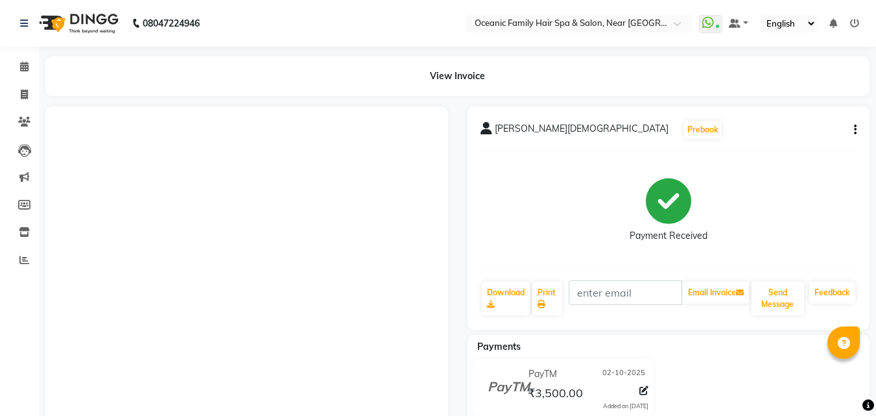 The width and height of the screenshot is (876, 416). Describe the element at coordinates (171, 23) in the screenshot. I see `b: 08047224946` at that location.